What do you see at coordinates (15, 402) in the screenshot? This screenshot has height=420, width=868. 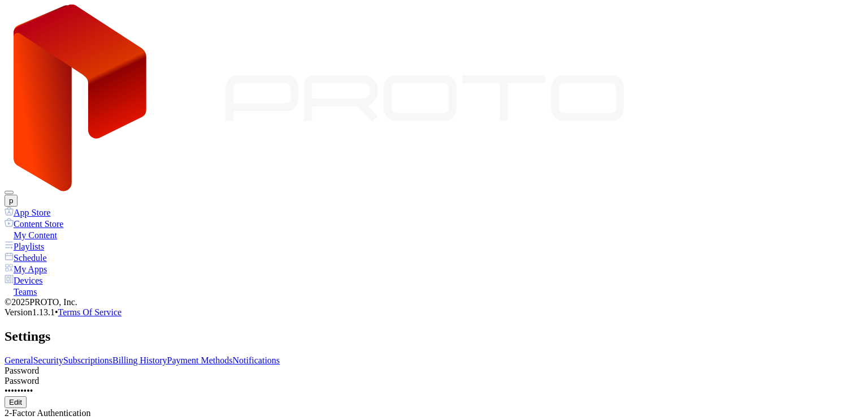 I see `button: Edit` at bounding box center [15, 402].